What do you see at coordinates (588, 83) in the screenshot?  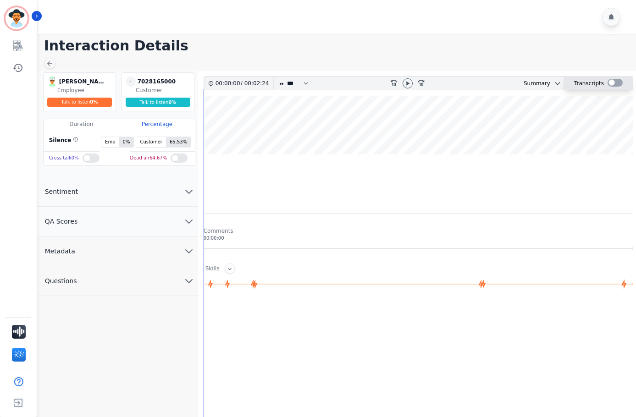 I see `div: Transcripts` at bounding box center [588, 83].